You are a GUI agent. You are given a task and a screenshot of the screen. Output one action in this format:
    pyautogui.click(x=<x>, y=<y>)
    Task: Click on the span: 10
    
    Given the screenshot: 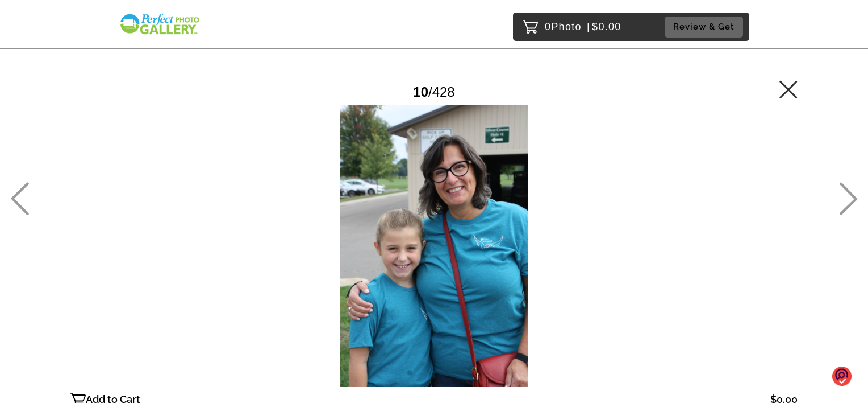 What is the action you would take?
    pyautogui.click(x=420, y=92)
    